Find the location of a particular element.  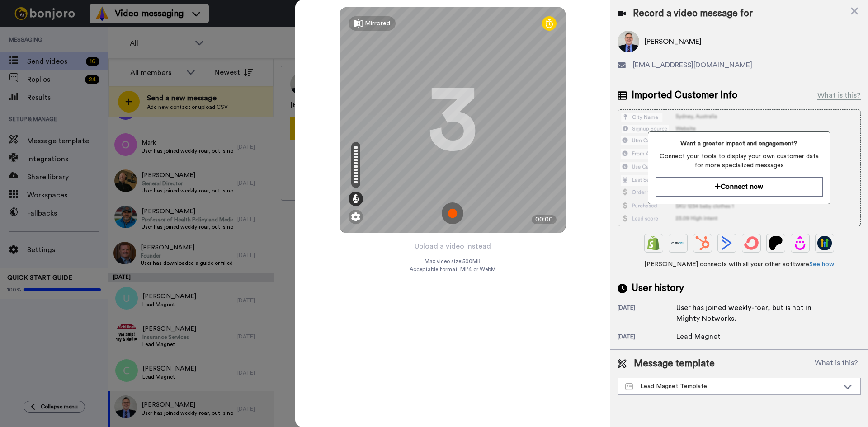

img: Ontraport is located at coordinates (678, 243).